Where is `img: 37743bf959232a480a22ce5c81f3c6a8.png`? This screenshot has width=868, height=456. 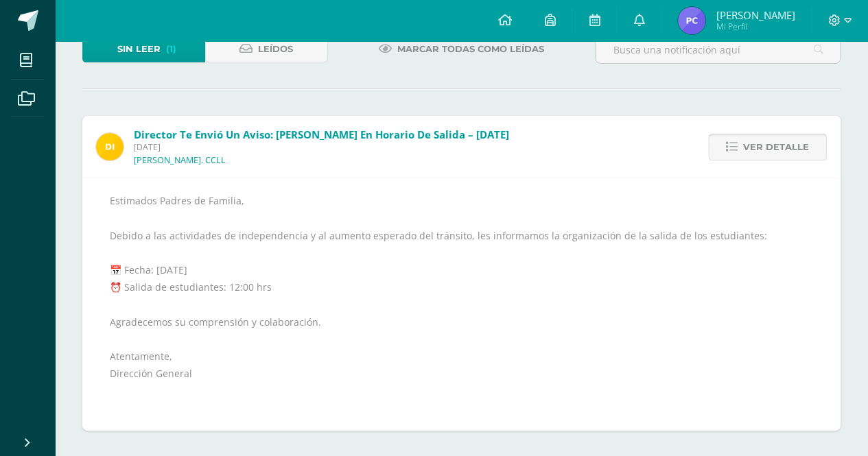 img: 37743bf959232a480a22ce5c81f3c6a8.png is located at coordinates (692, 21).